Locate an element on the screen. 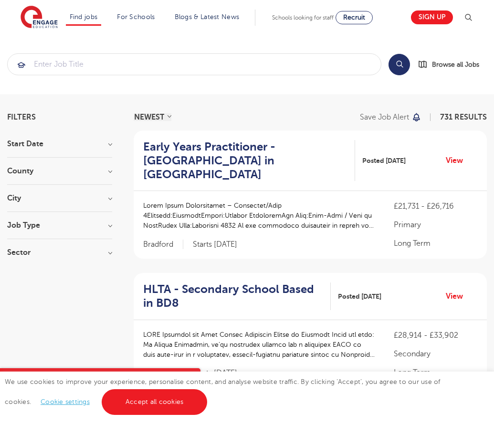  h3: City is located at coordinates (60, 198).